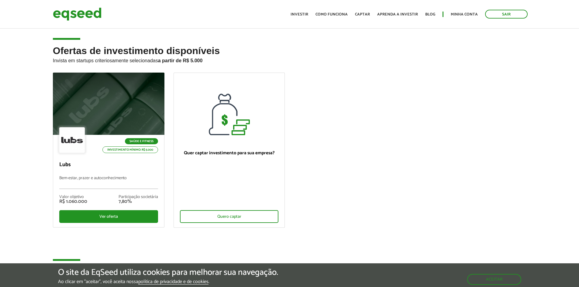  I want to click on div: Valor objetivo, so click(73, 197).